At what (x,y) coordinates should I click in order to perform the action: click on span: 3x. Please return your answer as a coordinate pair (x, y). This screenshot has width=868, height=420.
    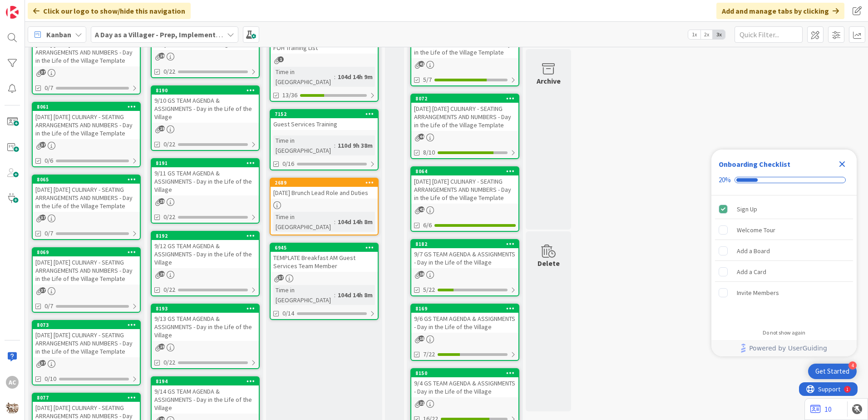
    Looking at the image, I should click on (719, 34).